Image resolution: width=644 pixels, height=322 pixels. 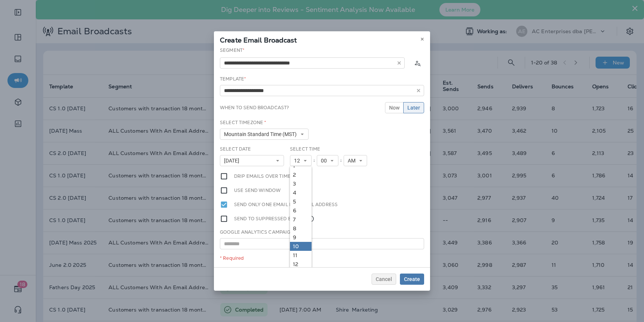 What do you see at coordinates (306, 149) in the screenshot?
I see `label: Select Time` at bounding box center [306, 149].